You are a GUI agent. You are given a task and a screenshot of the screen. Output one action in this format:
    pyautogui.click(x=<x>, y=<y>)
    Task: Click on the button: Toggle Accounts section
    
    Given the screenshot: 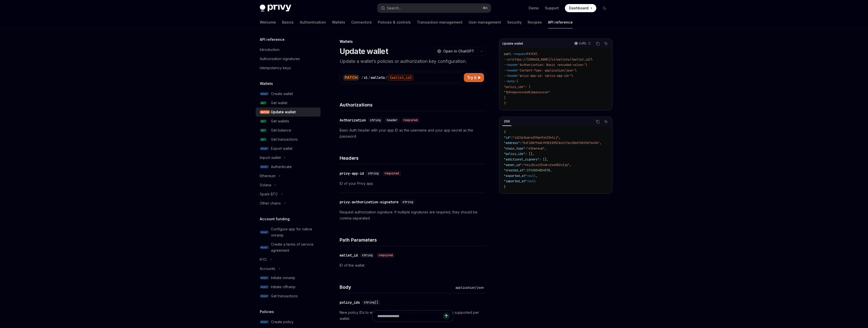 What is the action you would take?
    pyautogui.click(x=288, y=269)
    